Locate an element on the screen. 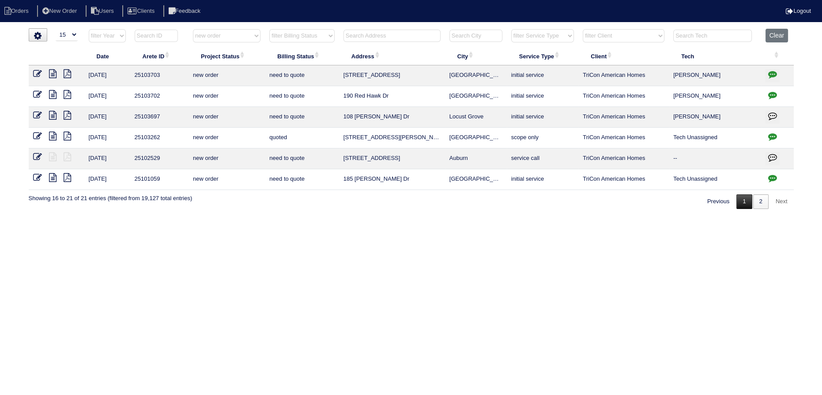 The height and width of the screenshot is (395, 822). input: Search Address is located at coordinates (392, 36).